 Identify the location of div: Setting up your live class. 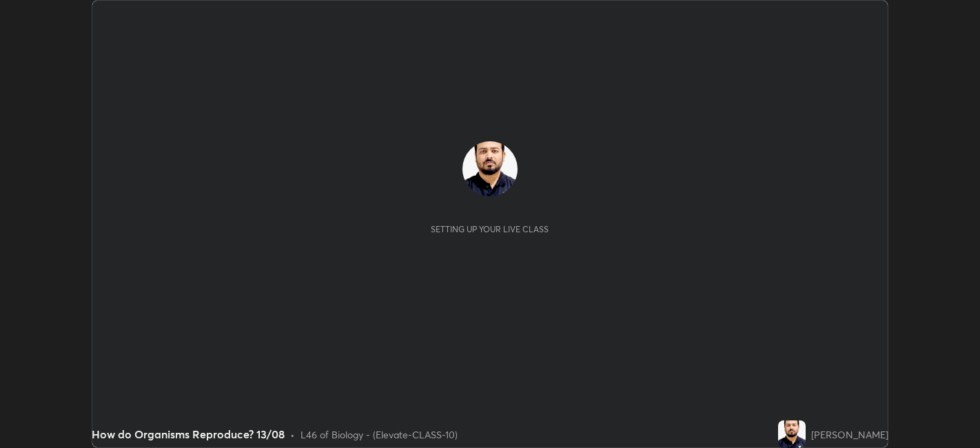
(490, 229).